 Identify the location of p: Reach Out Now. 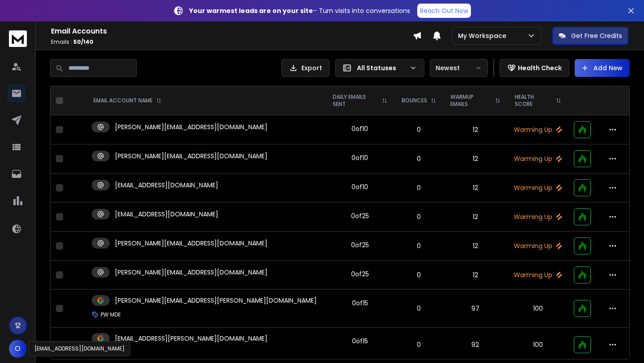
(444, 11).